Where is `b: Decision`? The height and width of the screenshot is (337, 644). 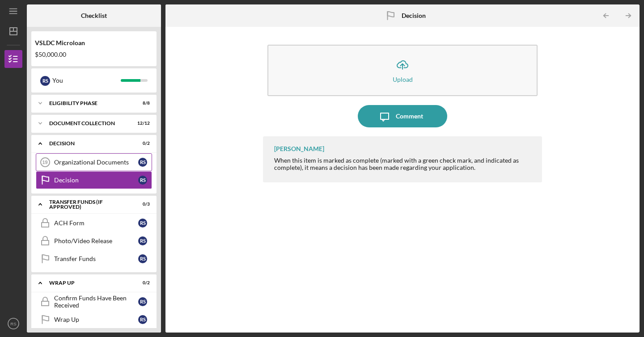 b: Decision is located at coordinates (414, 15).